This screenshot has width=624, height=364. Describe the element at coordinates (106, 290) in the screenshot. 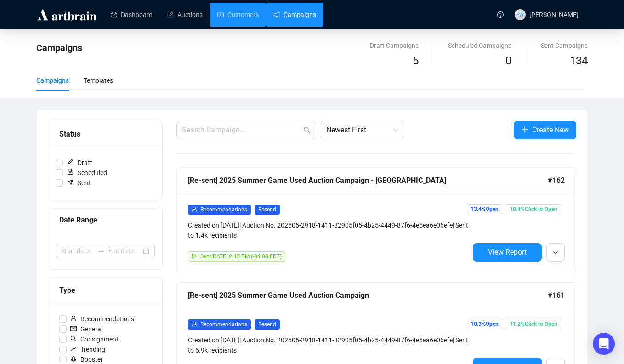

I see `div: Type` at that location.